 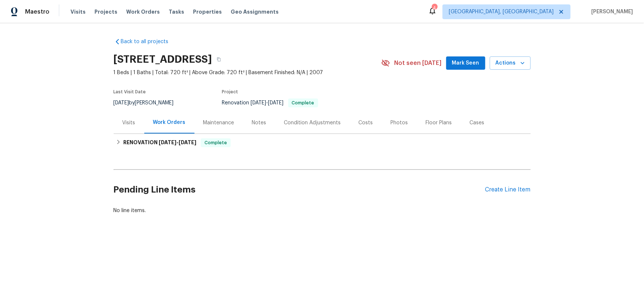 I want to click on div: Create Line Item, so click(x=508, y=190).